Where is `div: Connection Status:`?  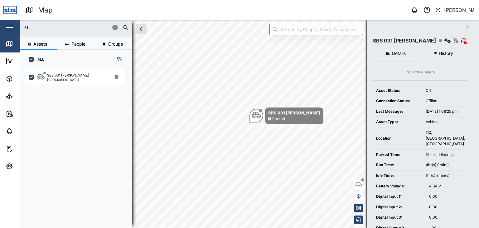 div: Connection Status: is located at coordinates (397, 101).